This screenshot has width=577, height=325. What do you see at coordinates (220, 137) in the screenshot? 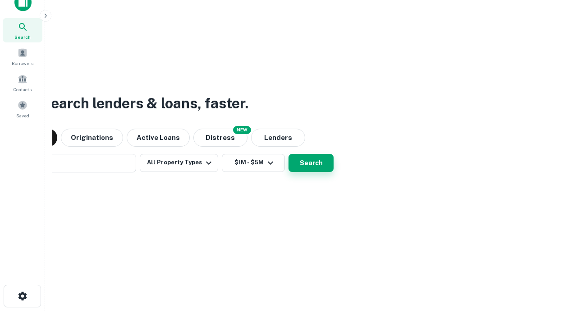
I see `button: Search distressed loans with lien and other non-mortgage details.` at bounding box center [220, 137].